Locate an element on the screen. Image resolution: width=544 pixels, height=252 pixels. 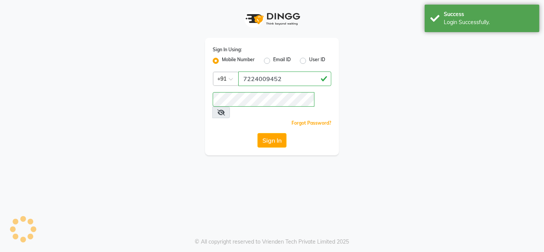
a: Forgot Password? is located at coordinates (312, 123).